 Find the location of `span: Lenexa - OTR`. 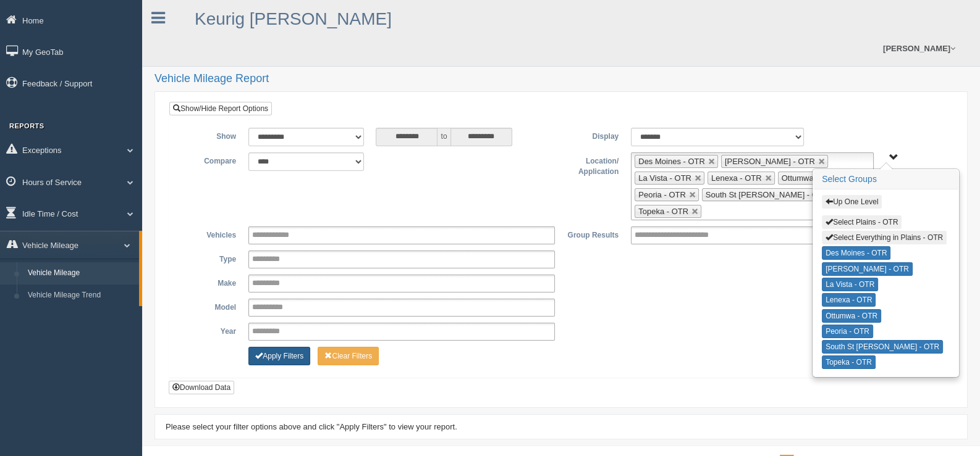

span: Lenexa - OTR is located at coordinates (736, 178).